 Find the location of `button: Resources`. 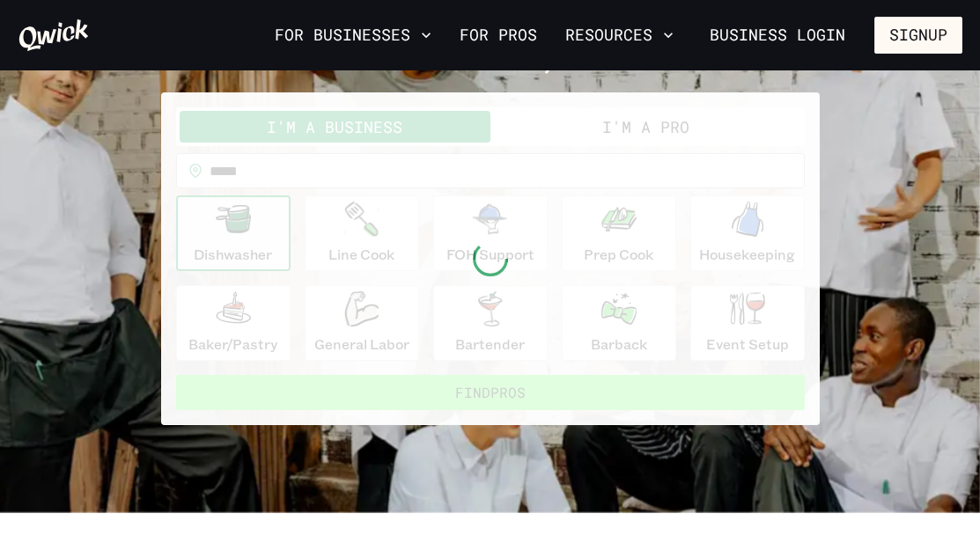

button: Resources is located at coordinates (619, 36).